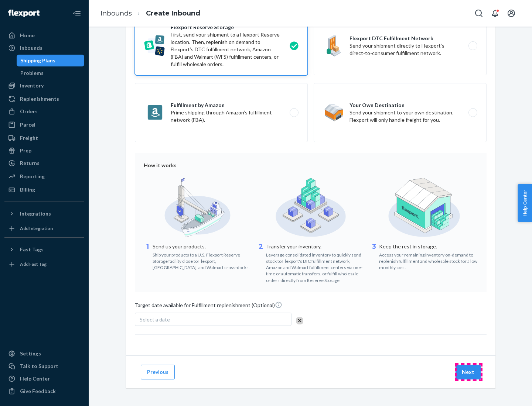  I want to click on span: Help Center, so click(525, 203).